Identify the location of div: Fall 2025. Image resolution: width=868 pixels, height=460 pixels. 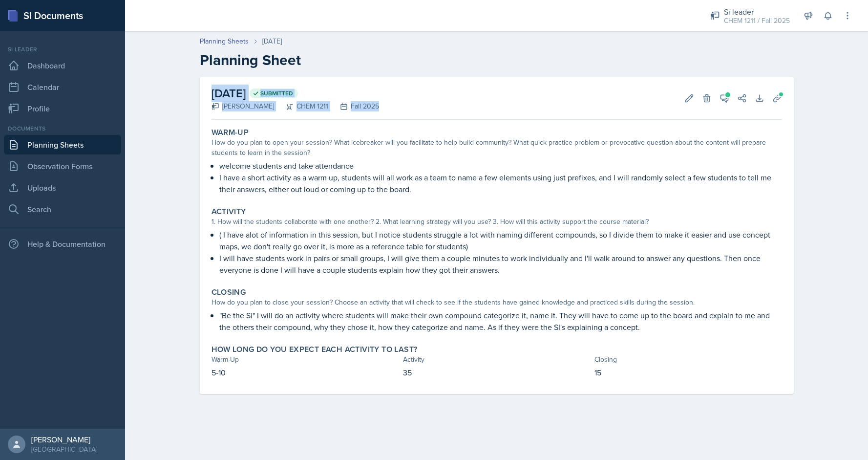
(354, 106).